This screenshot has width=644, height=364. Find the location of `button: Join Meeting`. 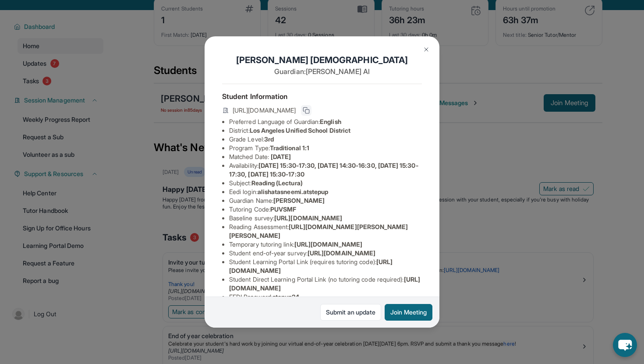

button: Join Meeting is located at coordinates (408, 312).